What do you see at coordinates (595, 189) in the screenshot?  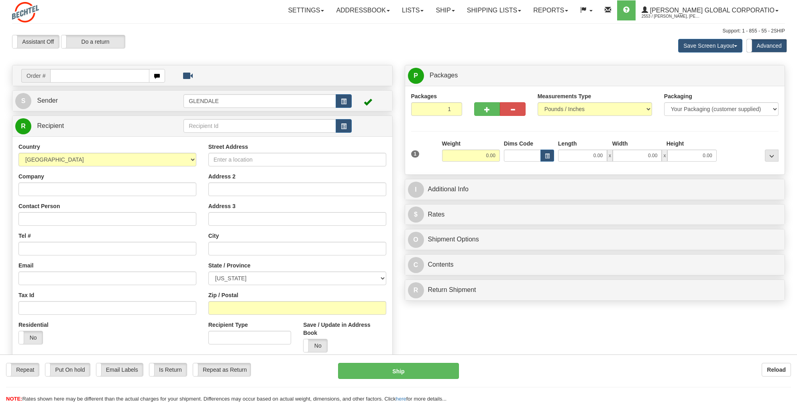 I see `a: IAdditional Info` at bounding box center [595, 189].